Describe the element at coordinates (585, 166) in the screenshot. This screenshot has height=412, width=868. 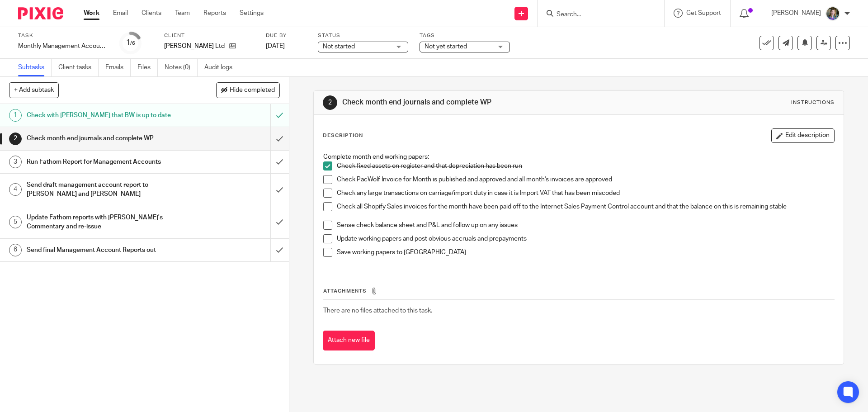
I see `p: Check fixed assets on register and that depreciation has been run` at that location.